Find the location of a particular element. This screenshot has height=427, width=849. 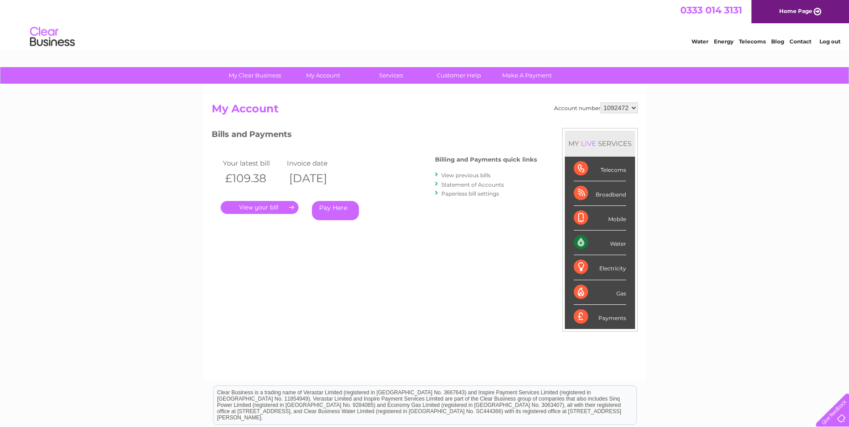

a: Energy is located at coordinates (723, 41).